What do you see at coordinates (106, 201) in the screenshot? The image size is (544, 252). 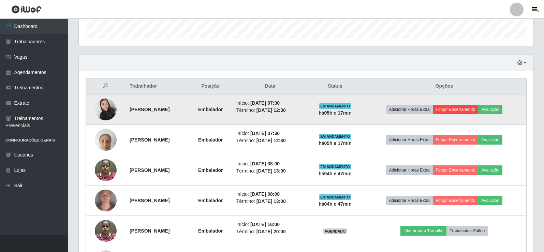 I see `img: 1750082443540.jpeg` at bounding box center [106, 201].